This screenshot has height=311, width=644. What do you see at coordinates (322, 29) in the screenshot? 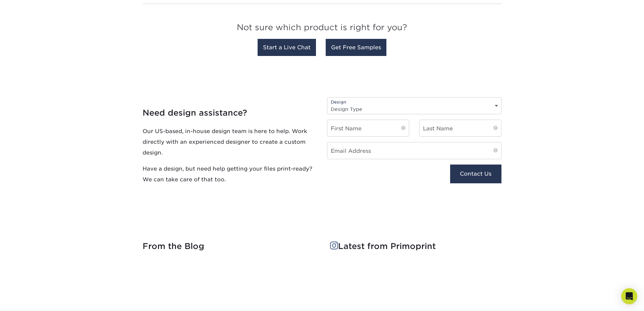
I see `h3: Not sure which product is right for you?` at bounding box center [322, 29].